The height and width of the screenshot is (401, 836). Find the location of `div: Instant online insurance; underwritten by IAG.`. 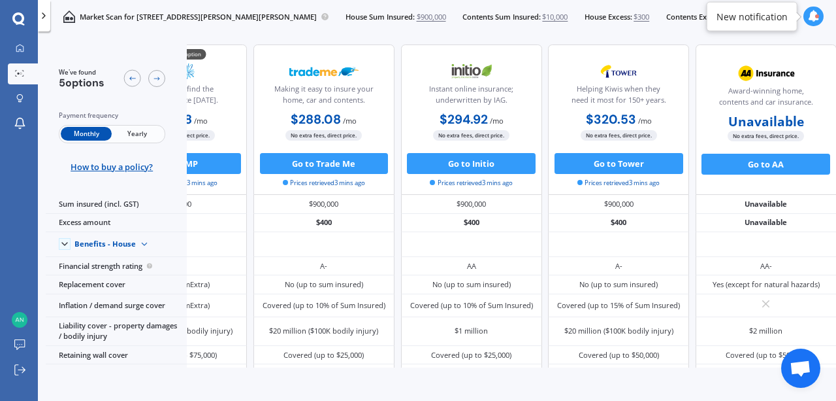

div: Instant online insurance; underwritten by IAG. is located at coordinates (471, 97).